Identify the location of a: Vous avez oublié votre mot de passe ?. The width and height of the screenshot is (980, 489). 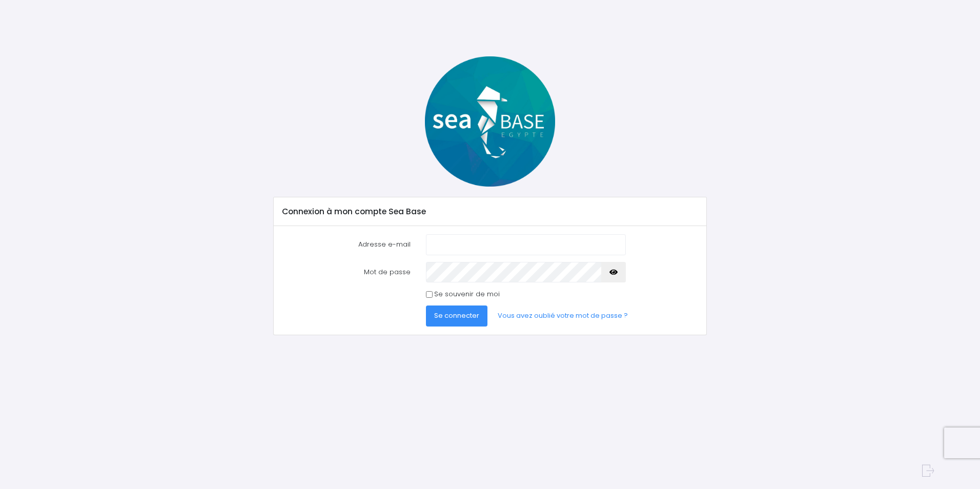
(563, 316).